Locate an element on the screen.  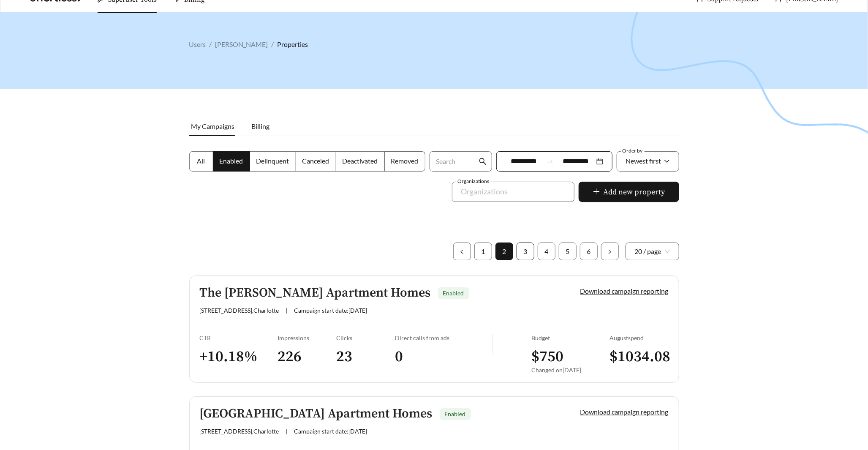
a: 6 is located at coordinates (589, 251).